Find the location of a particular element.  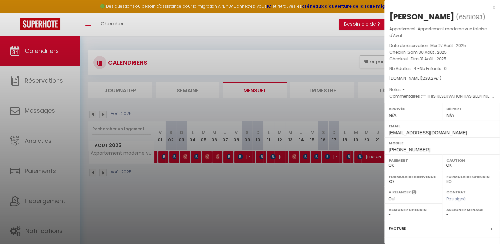

label: Formulaire Bienvenue is located at coordinates (413, 176).